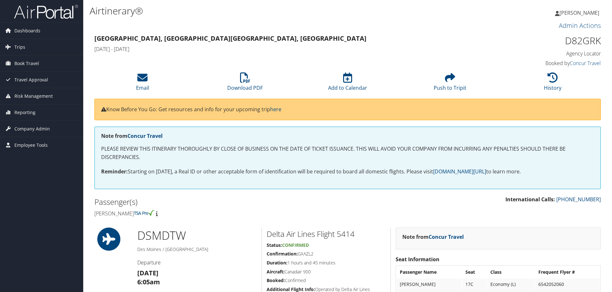 Image resolution: width=612 pixels, height=292 pixels. What do you see at coordinates (34, 96) in the screenshot?
I see `span: Risk Management` at bounding box center [34, 96].